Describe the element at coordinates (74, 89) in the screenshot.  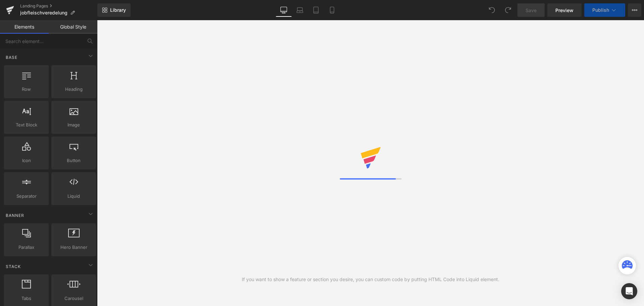
I see `span: Heading` at that location.